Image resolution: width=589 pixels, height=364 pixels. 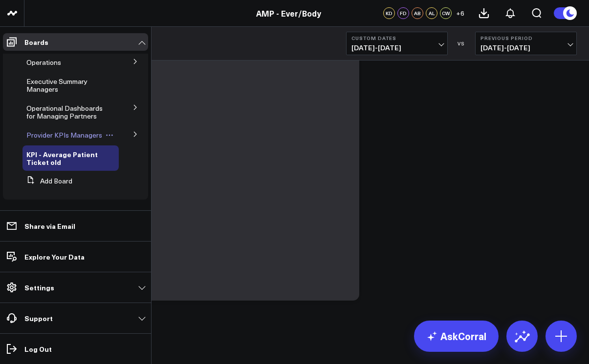 I want to click on a: Operational Dashboards for Managing Partners, so click(x=69, y=112).